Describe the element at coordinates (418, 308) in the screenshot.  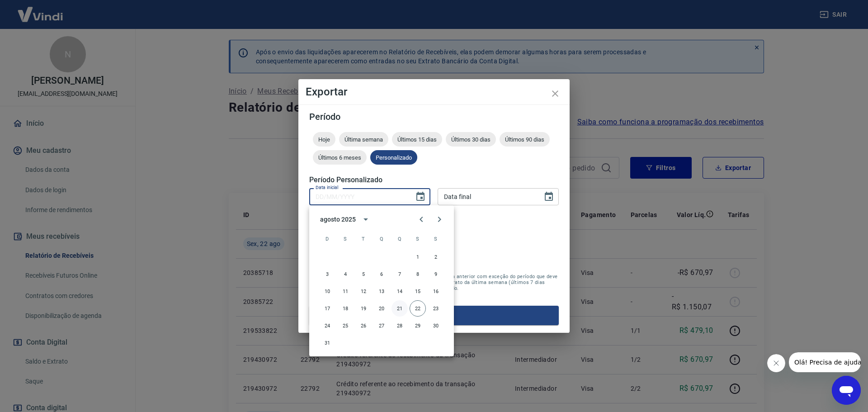
I see `button: 22` at that location.